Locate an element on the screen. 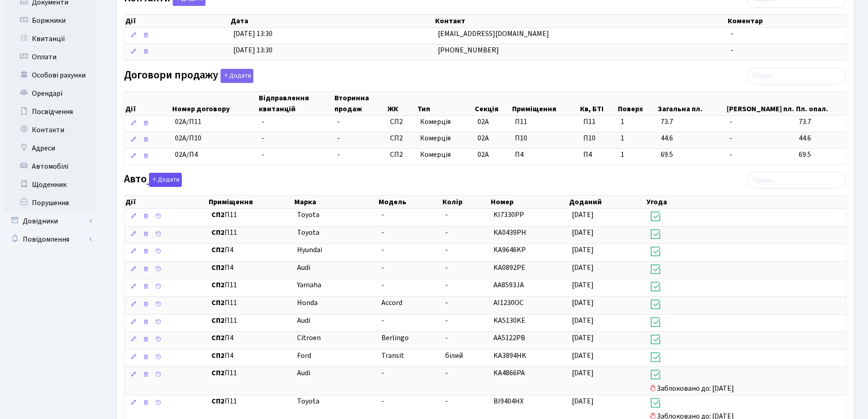 The image size is (868, 419). th: Тип is located at coordinates (445, 104).